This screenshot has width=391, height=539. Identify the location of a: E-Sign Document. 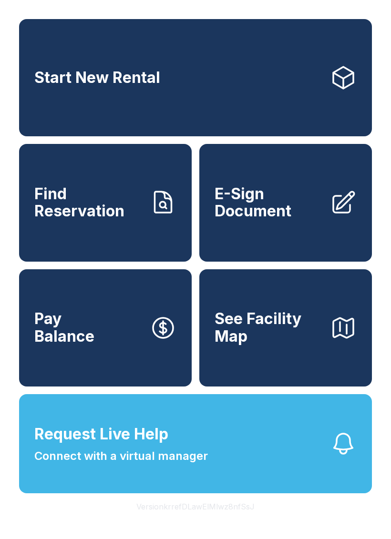
(286, 203).